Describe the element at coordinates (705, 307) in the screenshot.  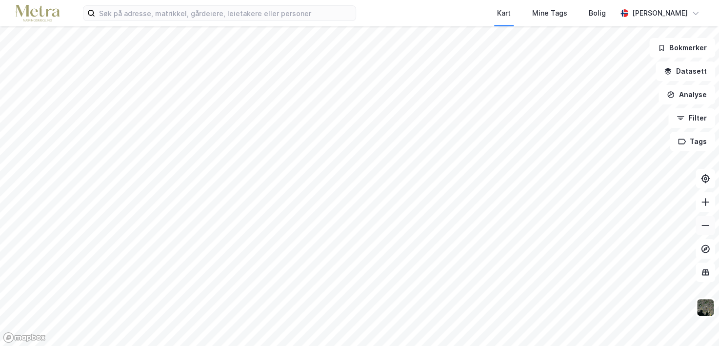
I see `img: 9k=` at that location.